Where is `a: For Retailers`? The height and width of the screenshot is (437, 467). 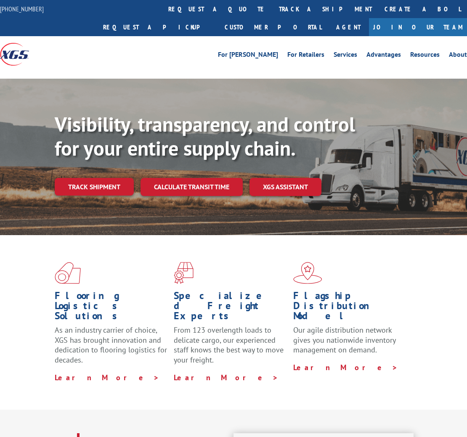 a: For Retailers is located at coordinates (306, 56).